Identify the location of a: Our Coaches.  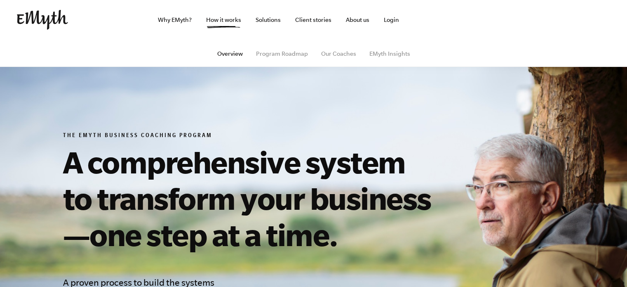
(339, 54).